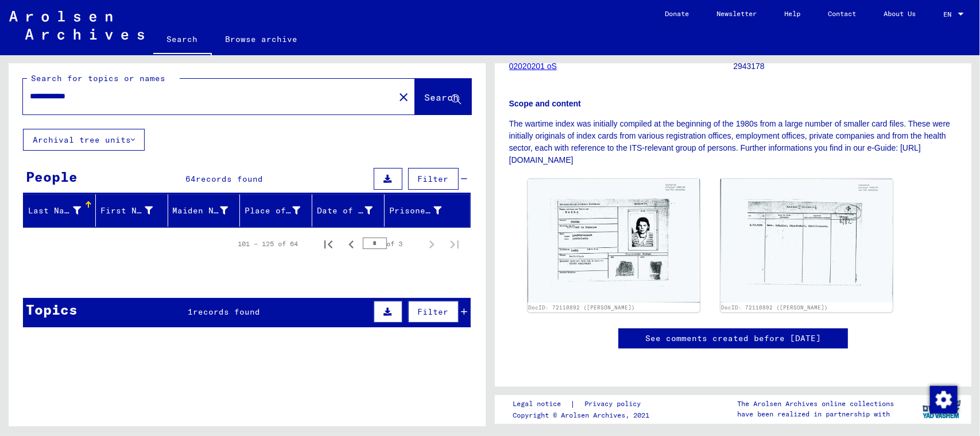  What do you see at coordinates (190, 179) in the screenshot?
I see `span: 64` at bounding box center [190, 179].